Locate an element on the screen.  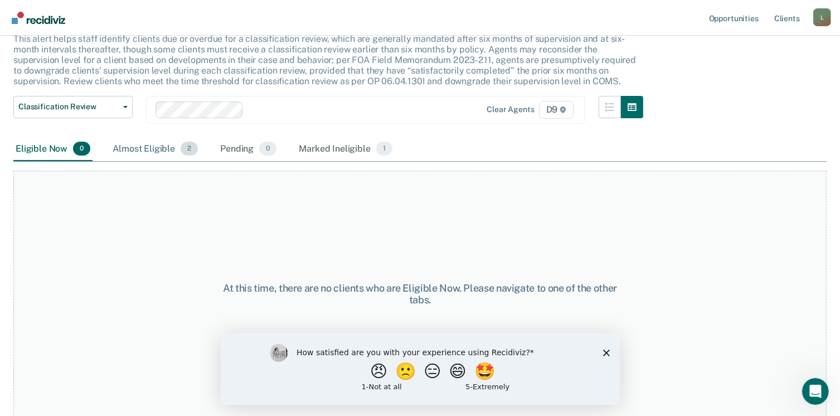
div: Close survey is located at coordinates (386, 20).